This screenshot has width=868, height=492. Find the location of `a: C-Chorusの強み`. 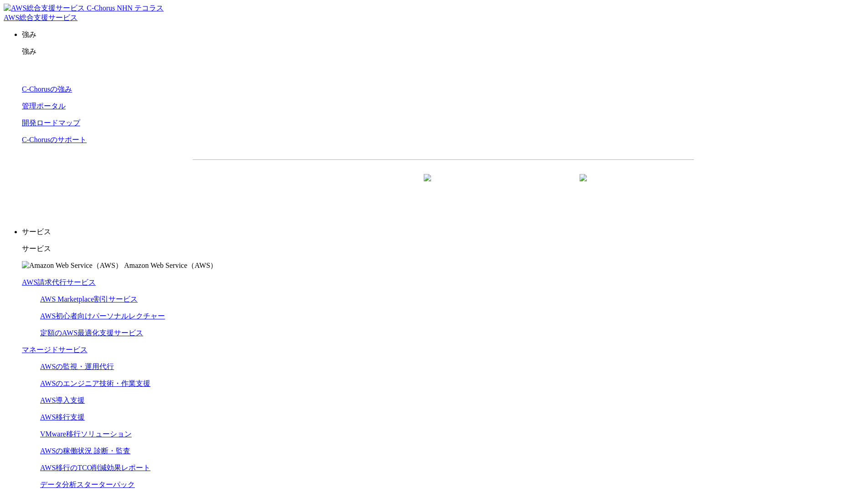

a: C-Chorusの強み is located at coordinates (47, 89).